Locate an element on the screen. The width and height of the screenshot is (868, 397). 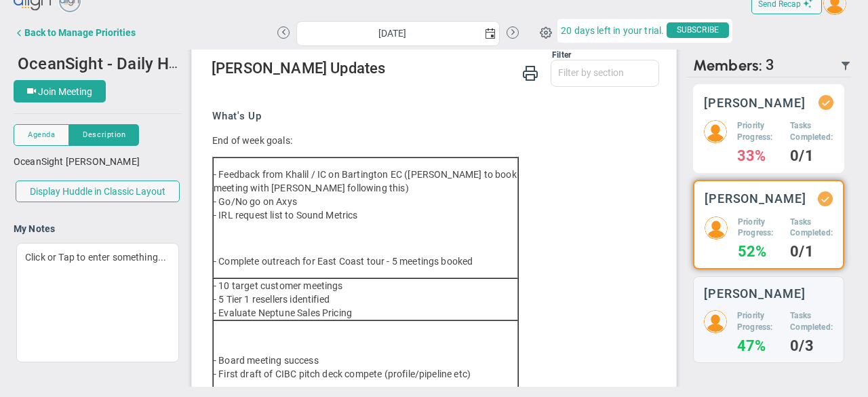
button: Join Meeting is located at coordinates (60, 91).